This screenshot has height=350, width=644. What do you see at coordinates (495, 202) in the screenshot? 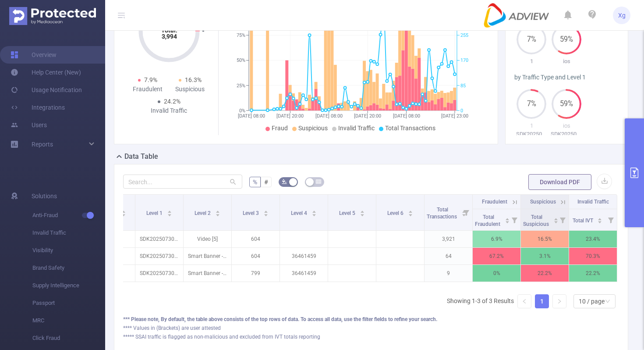
I see `span: Fraudulent` at bounding box center [495, 202].